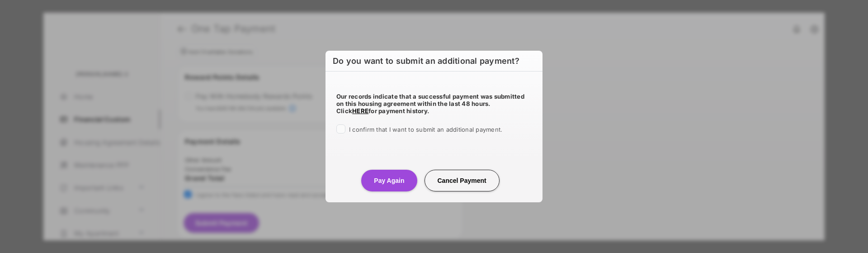  I want to click on a: HERE, so click(361, 111).